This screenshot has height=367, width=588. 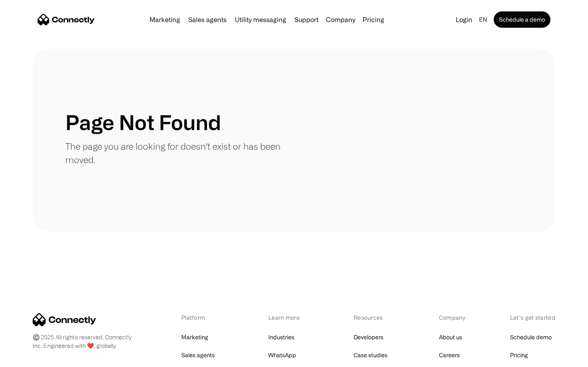 I want to click on a: Utility messaging, so click(x=260, y=19).